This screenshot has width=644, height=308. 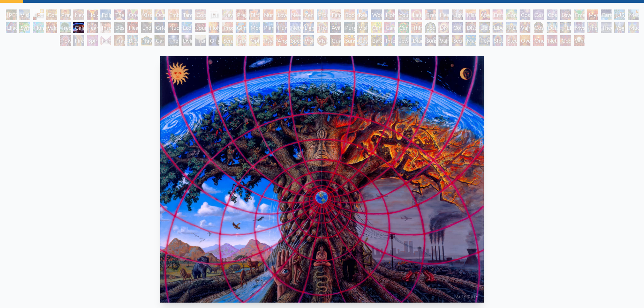 What do you see at coordinates (485, 28) in the screenshot?
I see `div: Deities & Demons Drinking from the Milky Pool` at bounding box center [485, 28].